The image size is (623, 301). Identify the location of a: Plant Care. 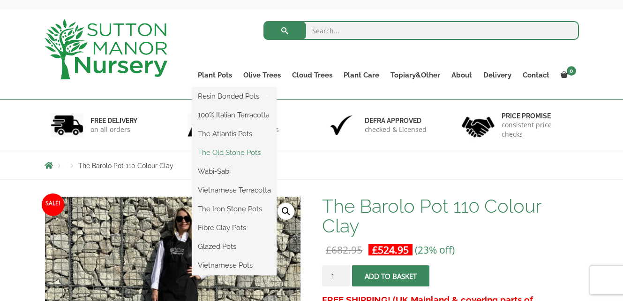
(362, 75).